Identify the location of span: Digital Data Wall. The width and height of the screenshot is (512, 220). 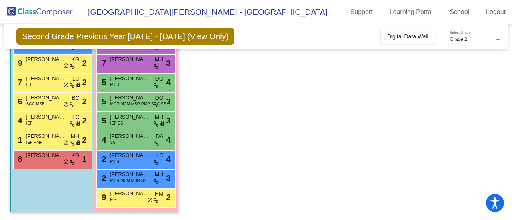
(407, 36).